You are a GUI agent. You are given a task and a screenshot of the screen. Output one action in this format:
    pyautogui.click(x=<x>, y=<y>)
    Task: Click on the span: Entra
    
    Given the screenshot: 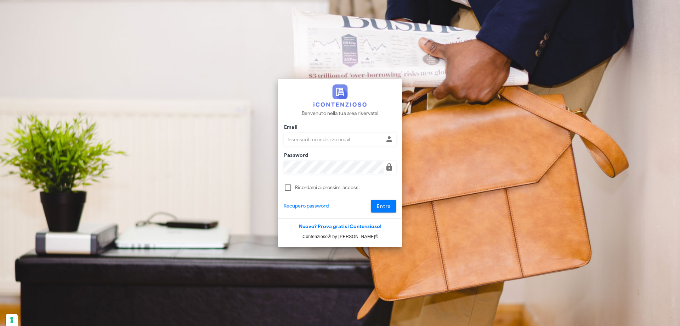 What is the action you would take?
    pyautogui.click(x=384, y=206)
    